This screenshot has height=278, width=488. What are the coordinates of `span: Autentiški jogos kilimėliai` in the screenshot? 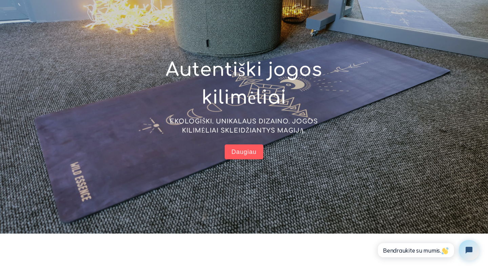 It's located at (244, 84).